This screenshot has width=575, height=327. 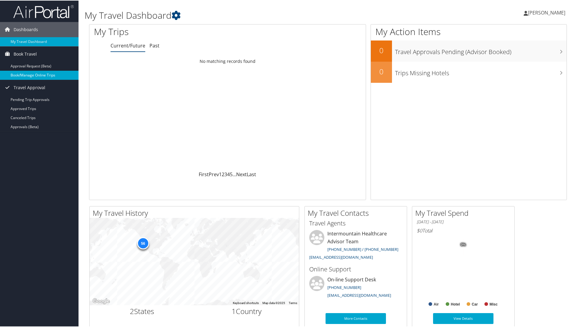 What do you see at coordinates (463, 244) in the screenshot?
I see `tspan: 0%` at bounding box center [463, 244].